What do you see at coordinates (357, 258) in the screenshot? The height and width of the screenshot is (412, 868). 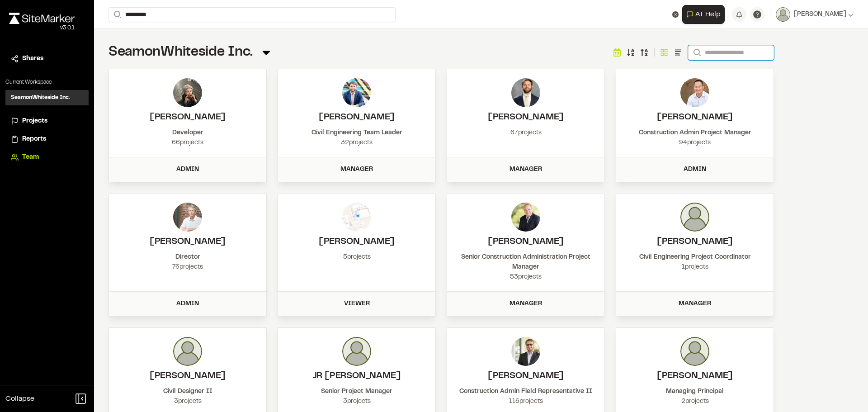 I see `div: 5 projects` at bounding box center [357, 258].